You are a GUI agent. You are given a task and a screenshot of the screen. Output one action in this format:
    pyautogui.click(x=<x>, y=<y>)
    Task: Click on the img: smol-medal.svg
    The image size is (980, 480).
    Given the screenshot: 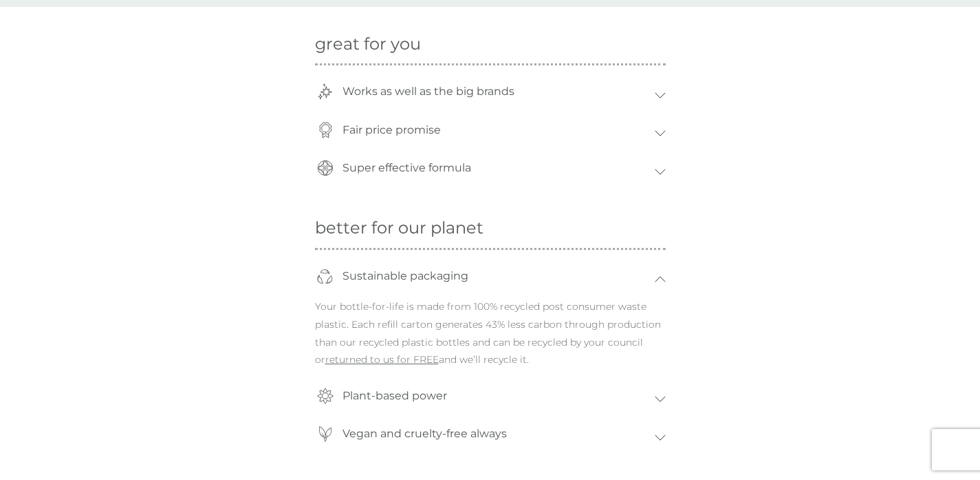 What is the action you would take?
    pyautogui.click(x=325, y=130)
    